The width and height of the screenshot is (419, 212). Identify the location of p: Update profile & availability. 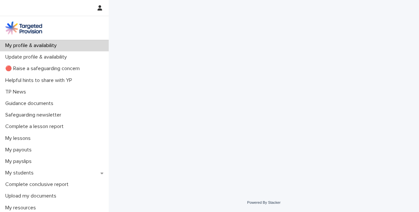
(37, 57).